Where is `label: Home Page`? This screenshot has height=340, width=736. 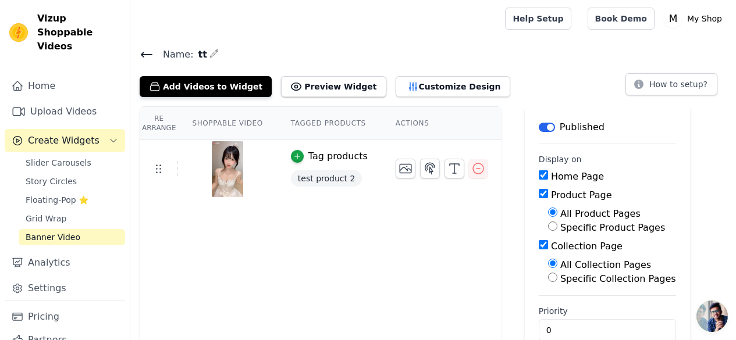
label: Home Page is located at coordinates (577, 176).